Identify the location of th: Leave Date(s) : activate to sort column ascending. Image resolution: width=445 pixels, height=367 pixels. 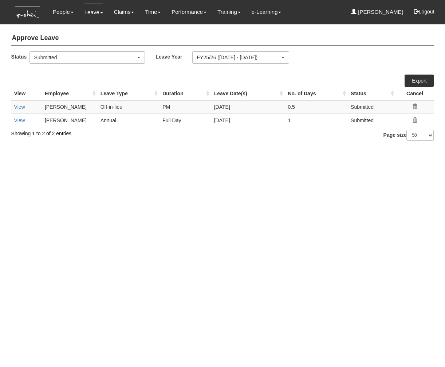
(248, 93).